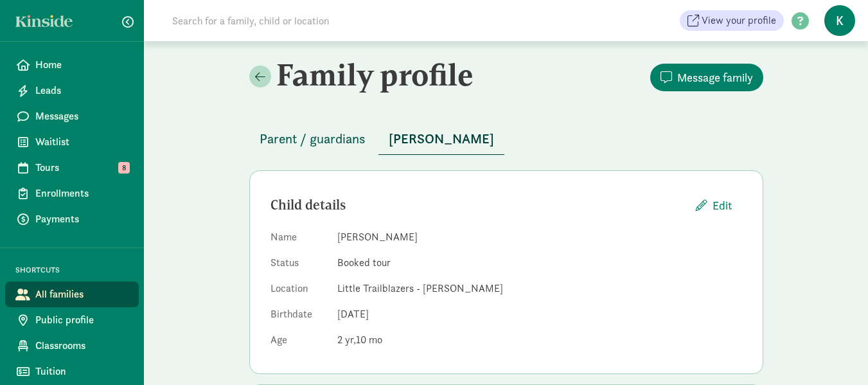 This screenshot has width=868, height=385. What do you see at coordinates (82, 116) in the screenshot?
I see `span: Messages` at bounding box center [82, 116].